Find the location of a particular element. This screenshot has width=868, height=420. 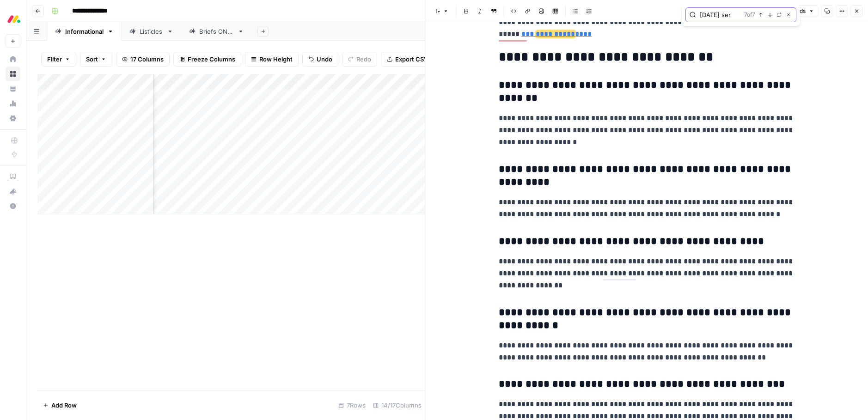

a: Settings is located at coordinates (13, 118).